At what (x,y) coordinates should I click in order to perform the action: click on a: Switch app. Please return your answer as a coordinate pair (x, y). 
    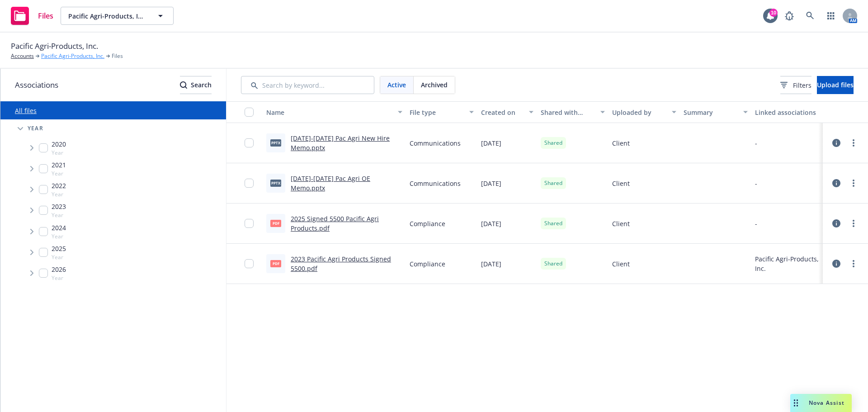
    Looking at the image, I should click on (831, 16).